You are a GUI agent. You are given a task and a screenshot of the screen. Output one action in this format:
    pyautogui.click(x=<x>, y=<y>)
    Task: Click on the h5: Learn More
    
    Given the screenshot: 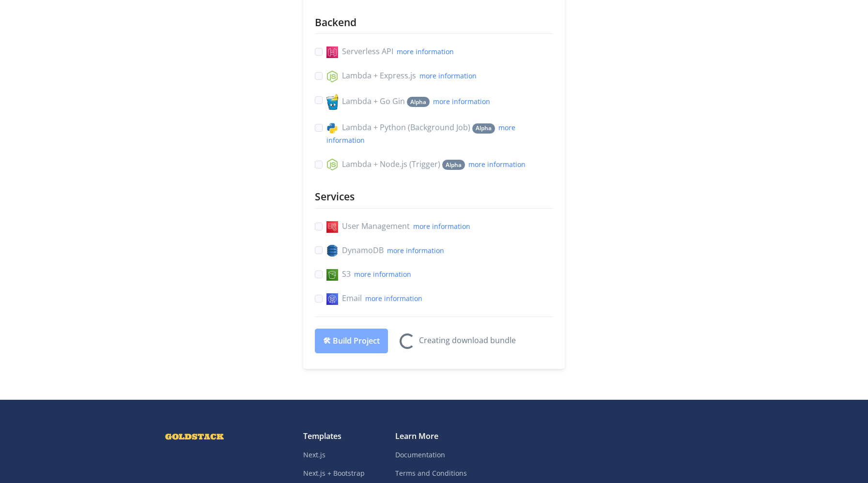 What is the action you would take?
    pyautogui.click(x=434, y=436)
    